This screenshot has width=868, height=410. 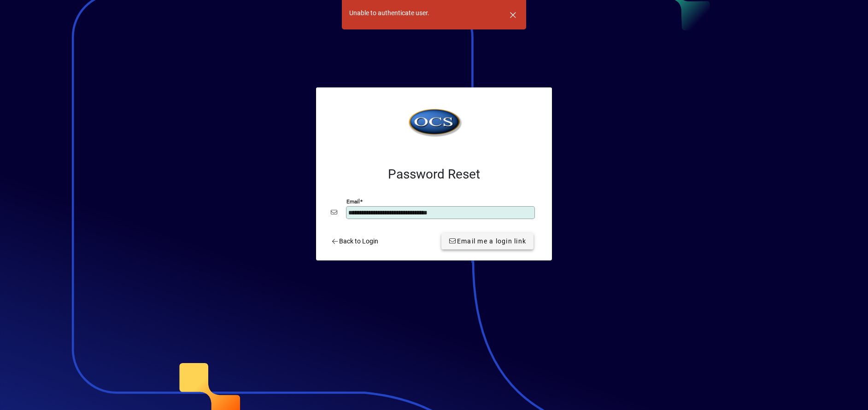 I want to click on h2: Password Reset, so click(x=434, y=174).